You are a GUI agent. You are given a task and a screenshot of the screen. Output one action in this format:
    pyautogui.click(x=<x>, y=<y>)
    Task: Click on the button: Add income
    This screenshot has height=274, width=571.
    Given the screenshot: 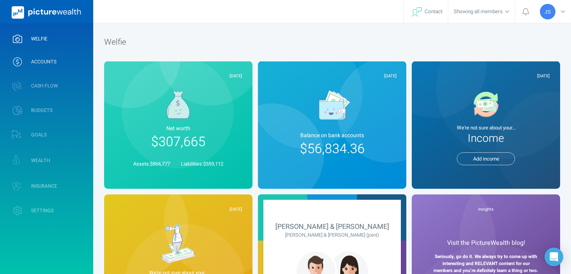 What is the action you would take?
    pyautogui.click(x=486, y=158)
    